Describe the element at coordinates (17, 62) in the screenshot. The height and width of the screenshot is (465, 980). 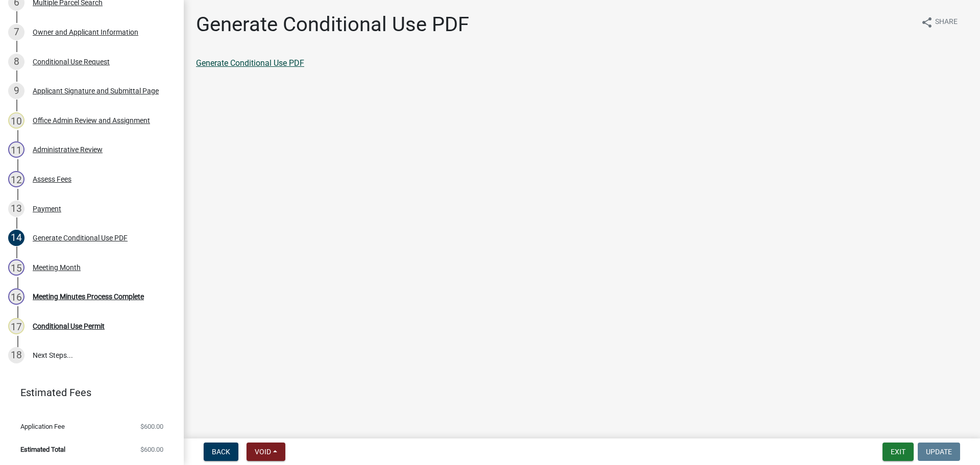
I see `div: 8` at that location.